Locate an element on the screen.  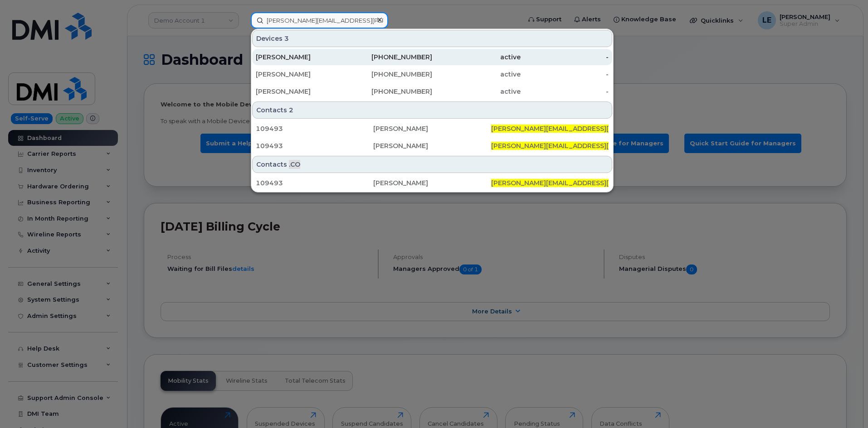
div: Devices is located at coordinates (432, 38).